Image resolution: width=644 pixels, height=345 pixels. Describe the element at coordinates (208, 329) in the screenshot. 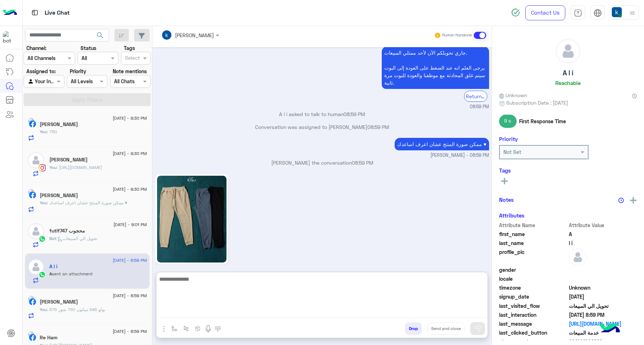

I see `img: send voice note` at that location.